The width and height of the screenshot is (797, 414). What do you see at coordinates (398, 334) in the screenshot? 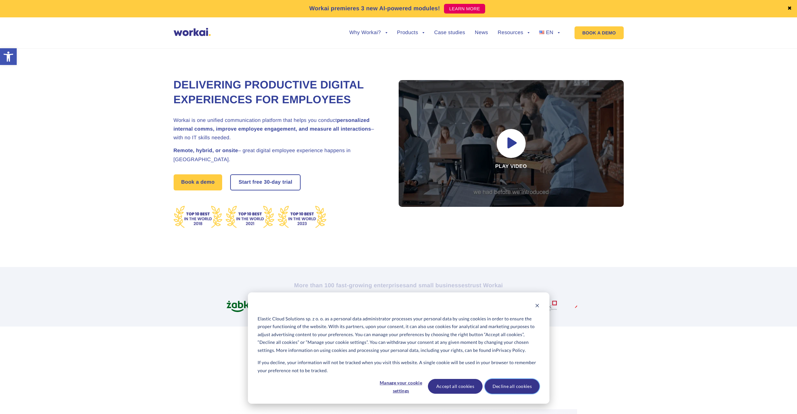
I see `p: Elastic Cloud Solutions sp. z o. o. as a personal data administrator processes your personal data...` at bounding box center [398, 334].